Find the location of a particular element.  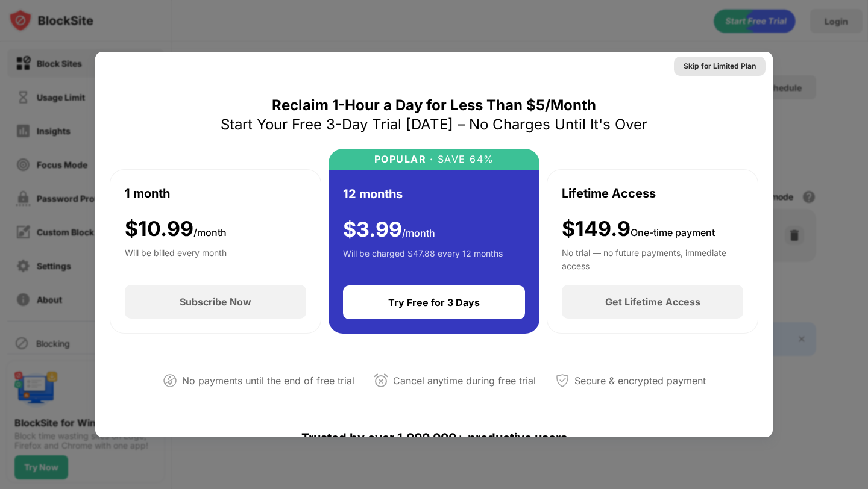

div: 1 month is located at coordinates (147, 193).